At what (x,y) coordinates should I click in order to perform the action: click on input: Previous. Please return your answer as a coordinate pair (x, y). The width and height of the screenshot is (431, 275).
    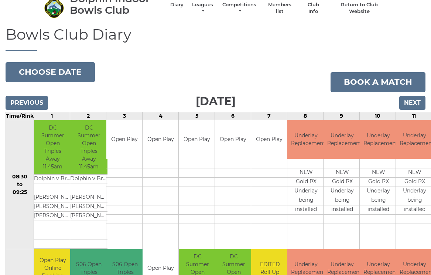
    Looking at the image, I should click on (27, 103).